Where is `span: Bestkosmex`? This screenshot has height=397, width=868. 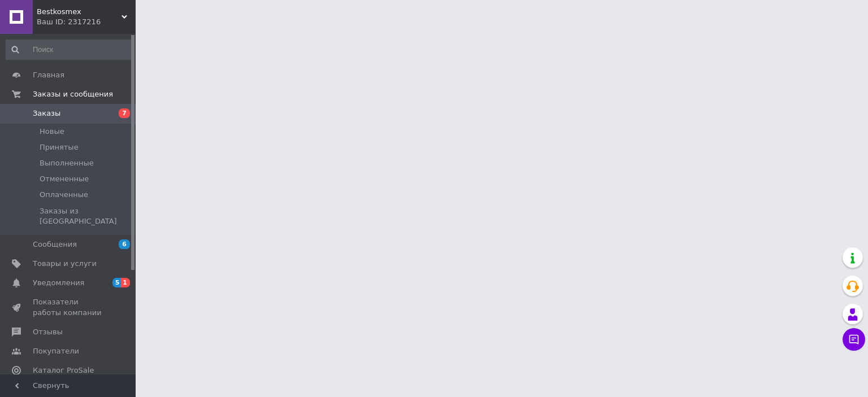
span: Bestkosmex is located at coordinates (79, 12).